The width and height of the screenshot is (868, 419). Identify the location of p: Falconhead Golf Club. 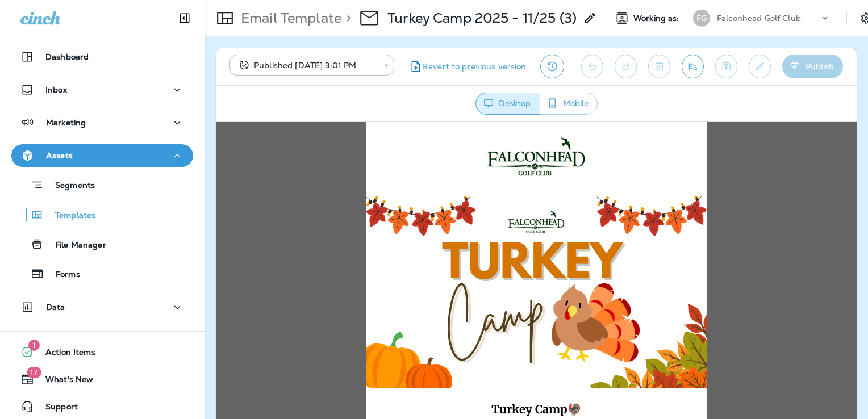
(759, 18).